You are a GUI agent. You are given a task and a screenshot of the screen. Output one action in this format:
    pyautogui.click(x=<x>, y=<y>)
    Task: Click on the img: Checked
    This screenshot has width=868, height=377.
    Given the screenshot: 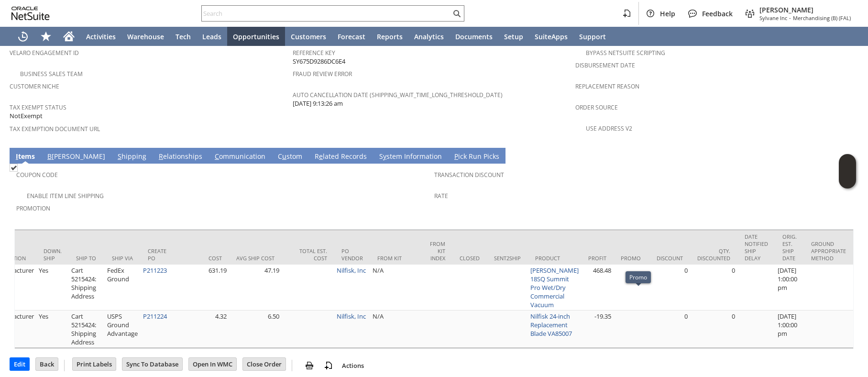 What is the action you would take?
    pyautogui.click(x=14, y=168)
    